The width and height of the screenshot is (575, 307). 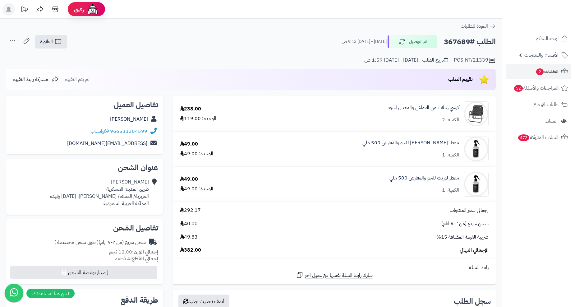 What do you see at coordinates (518, 88) in the screenshot?
I see `span: 52` at bounding box center [518, 88].